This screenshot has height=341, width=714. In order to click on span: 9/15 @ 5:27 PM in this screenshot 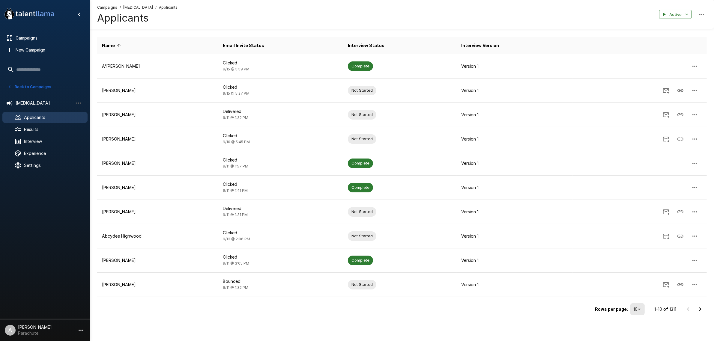, I will do `click(236, 93)`.